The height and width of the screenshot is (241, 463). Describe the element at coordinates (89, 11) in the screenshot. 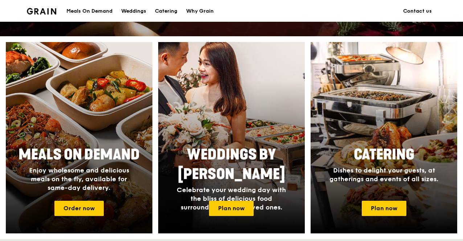

I see `div: Meals On Demand` at that location.